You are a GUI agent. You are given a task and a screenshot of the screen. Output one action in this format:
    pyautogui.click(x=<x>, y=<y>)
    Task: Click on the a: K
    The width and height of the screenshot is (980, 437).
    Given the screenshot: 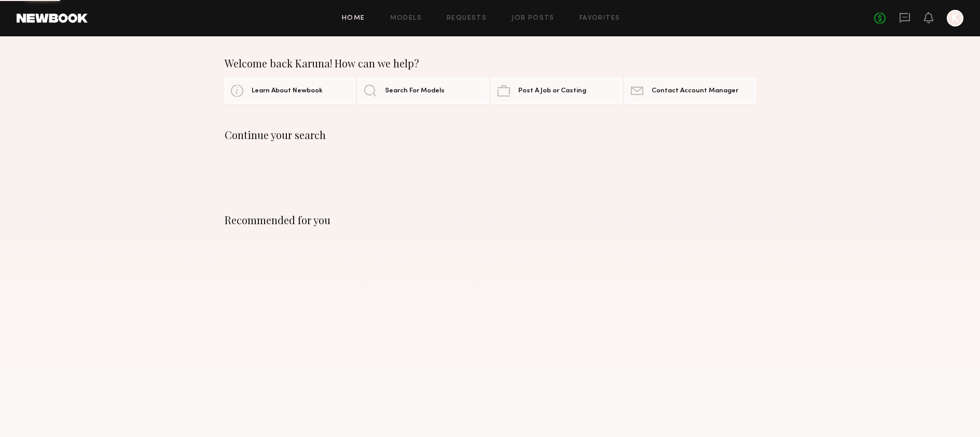 What is the action you would take?
    pyautogui.click(x=955, y=18)
    